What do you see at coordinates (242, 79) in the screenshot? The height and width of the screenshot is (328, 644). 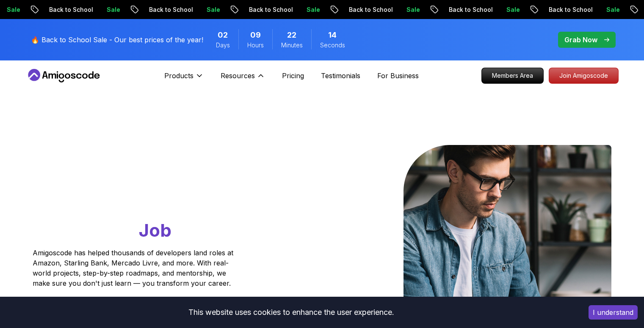 I see `button: Resources` at bounding box center [242, 79].